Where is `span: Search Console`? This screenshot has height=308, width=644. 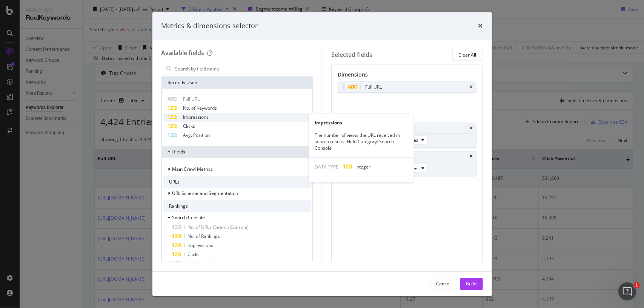
span: Search Console is located at coordinates (188, 217).